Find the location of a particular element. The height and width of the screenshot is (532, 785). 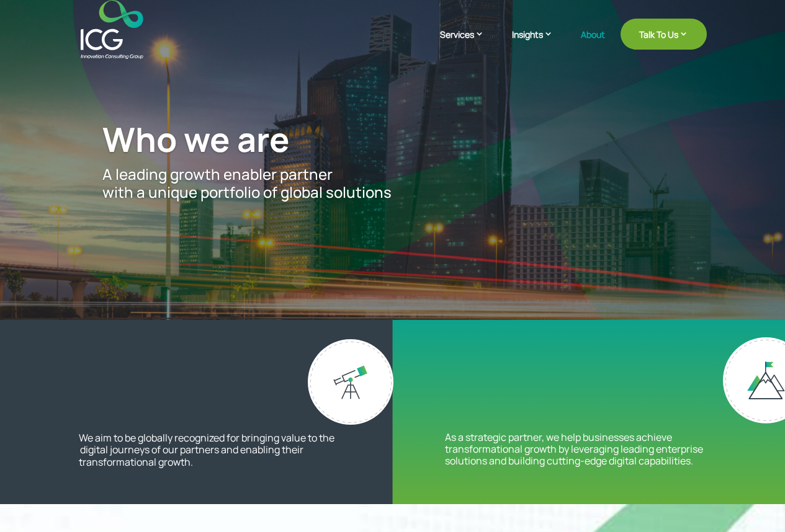

p: As a strategic partner, we help businesses achieve transformational growth by leveraging leading ... is located at coordinates (575, 450).